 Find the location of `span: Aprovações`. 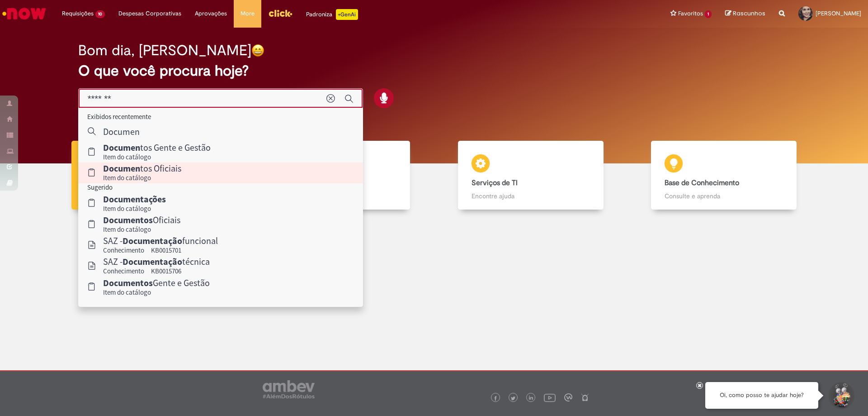

span: Aprovações is located at coordinates (210, 14).